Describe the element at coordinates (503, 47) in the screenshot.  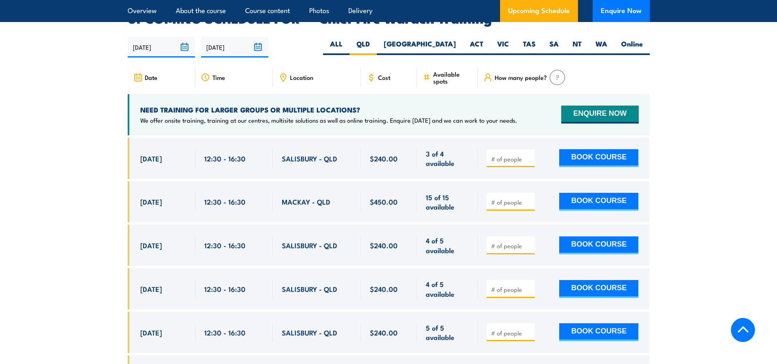
I see `label: VIC` at that location.